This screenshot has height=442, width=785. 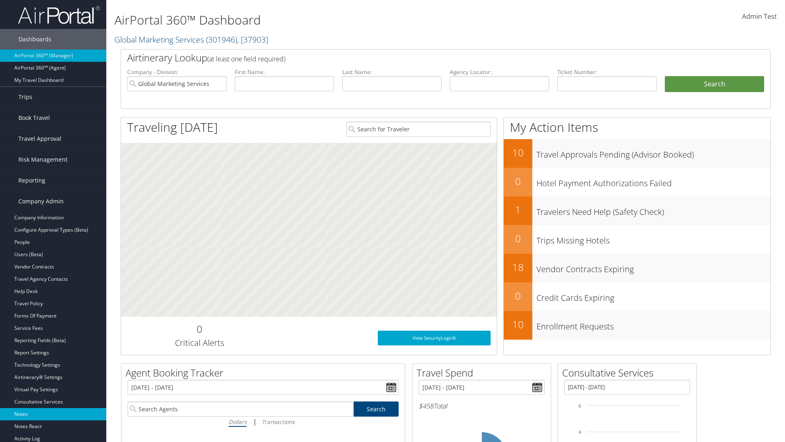 What do you see at coordinates (654, 153) in the screenshot?
I see `h3: Travel Approvals Pending (Advisor Booked)` at bounding box center [654, 153].